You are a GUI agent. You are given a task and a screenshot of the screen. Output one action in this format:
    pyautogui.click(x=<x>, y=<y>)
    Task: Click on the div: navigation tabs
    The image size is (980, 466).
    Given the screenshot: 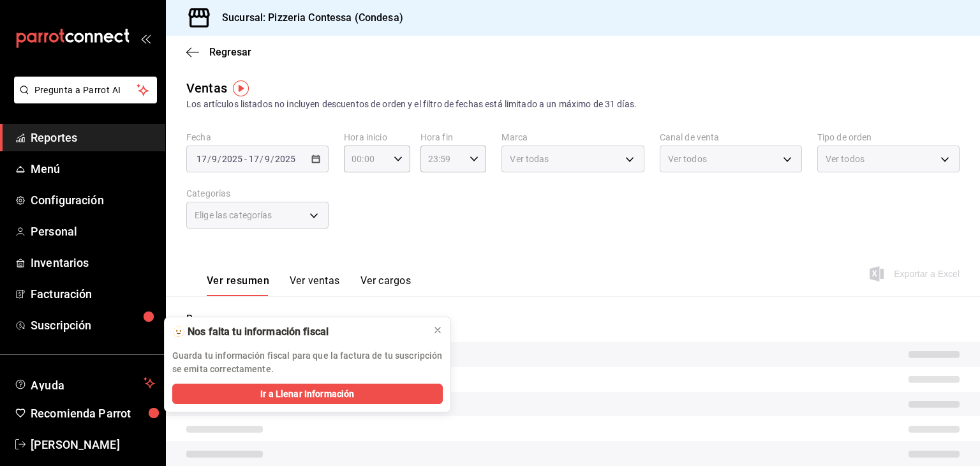 What is the action you would take?
    pyautogui.click(x=308, y=285)
    